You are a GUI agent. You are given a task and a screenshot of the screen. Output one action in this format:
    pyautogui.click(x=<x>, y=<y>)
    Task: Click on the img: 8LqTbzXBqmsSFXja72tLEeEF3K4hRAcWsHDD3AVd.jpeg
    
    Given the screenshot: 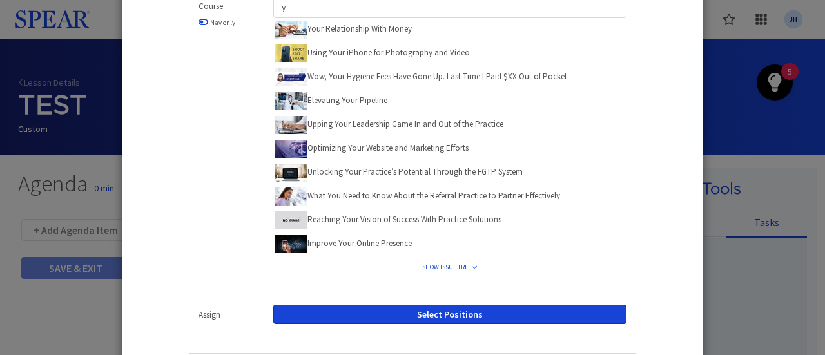 What is the action you would take?
    pyautogui.click(x=291, y=30)
    